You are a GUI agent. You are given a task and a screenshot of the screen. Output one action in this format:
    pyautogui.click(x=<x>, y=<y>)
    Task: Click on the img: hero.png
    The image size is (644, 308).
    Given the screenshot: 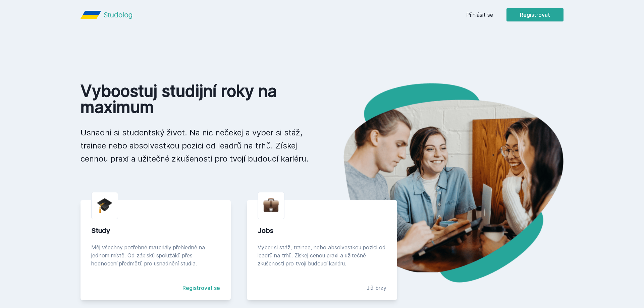 What is the action you would take?
    pyautogui.click(x=443, y=183)
    